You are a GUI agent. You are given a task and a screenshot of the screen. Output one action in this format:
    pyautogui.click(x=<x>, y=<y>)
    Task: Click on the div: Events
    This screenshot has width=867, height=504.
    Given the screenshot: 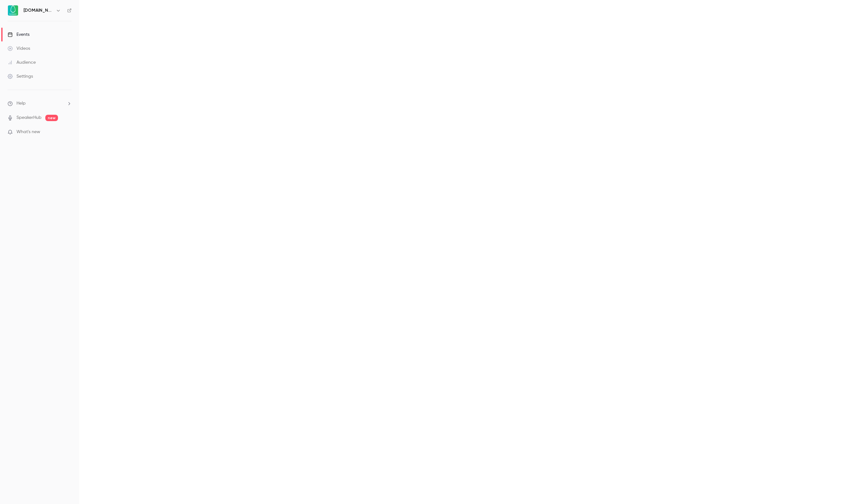 What is the action you would take?
    pyautogui.click(x=19, y=34)
    